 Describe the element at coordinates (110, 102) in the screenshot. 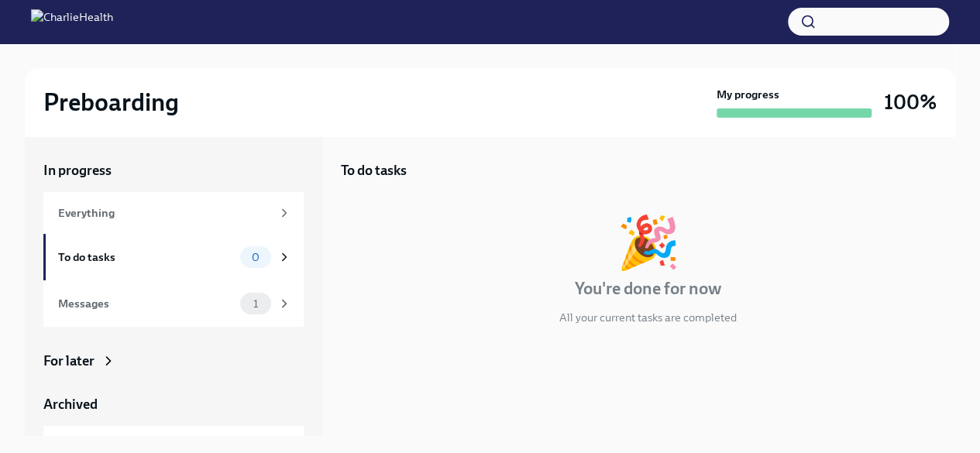

I see `h2: Preboarding` at that location.